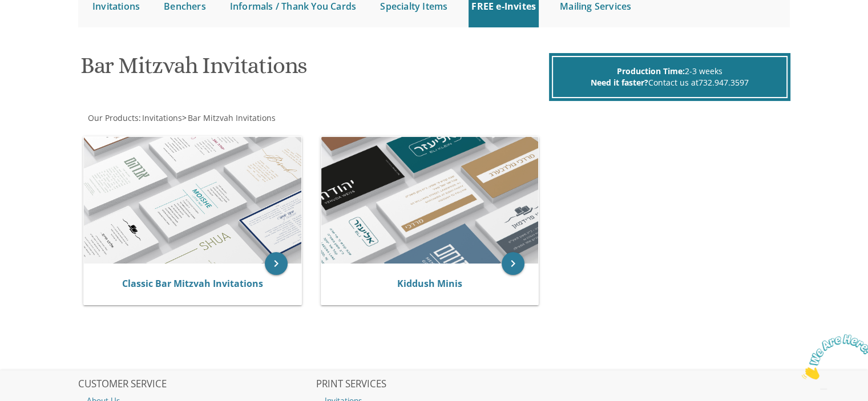 This screenshot has height=401, width=868. Describe the element at coordinates (231, 117) in the screenshot. I see `a: Bar Mitzvah Invitations` at that location.